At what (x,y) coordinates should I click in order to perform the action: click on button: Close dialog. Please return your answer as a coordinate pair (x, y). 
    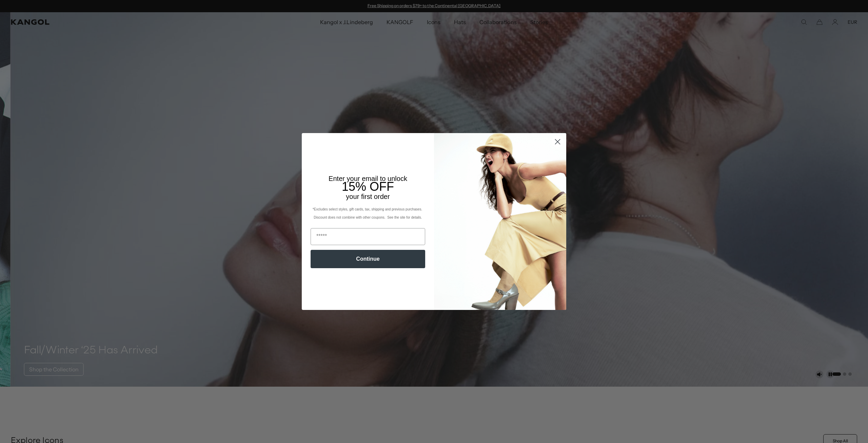
    Looking at the image, I should click on (557, 142).